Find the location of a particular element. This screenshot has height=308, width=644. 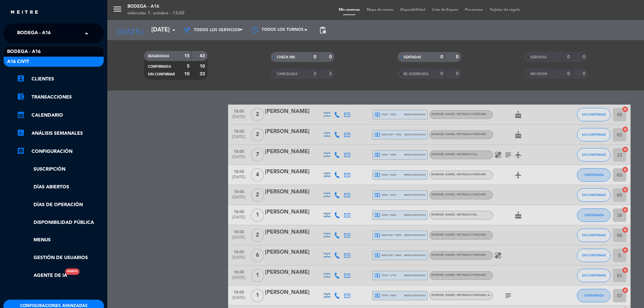

i: account_balance_wallet is located at coordinates (21, 96).